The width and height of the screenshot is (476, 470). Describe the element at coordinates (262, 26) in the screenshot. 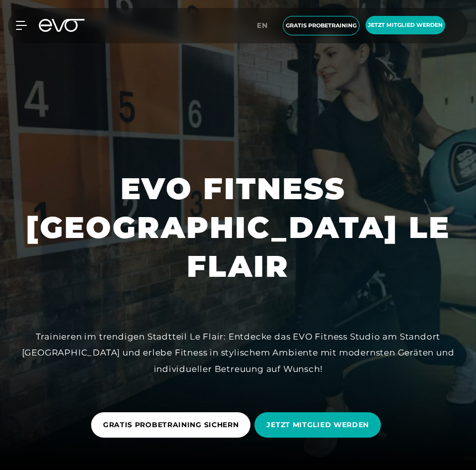

I see `span: en` at that location.